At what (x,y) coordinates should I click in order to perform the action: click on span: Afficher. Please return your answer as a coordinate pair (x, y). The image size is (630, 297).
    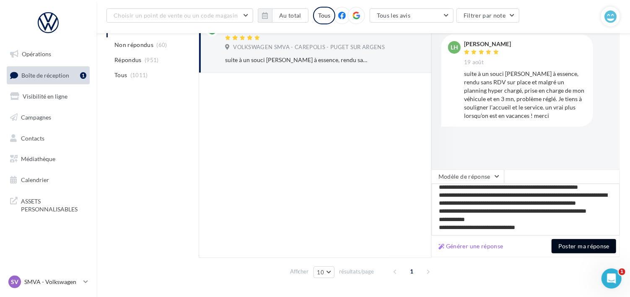
    Looking at the image, I should click on (299, 271).